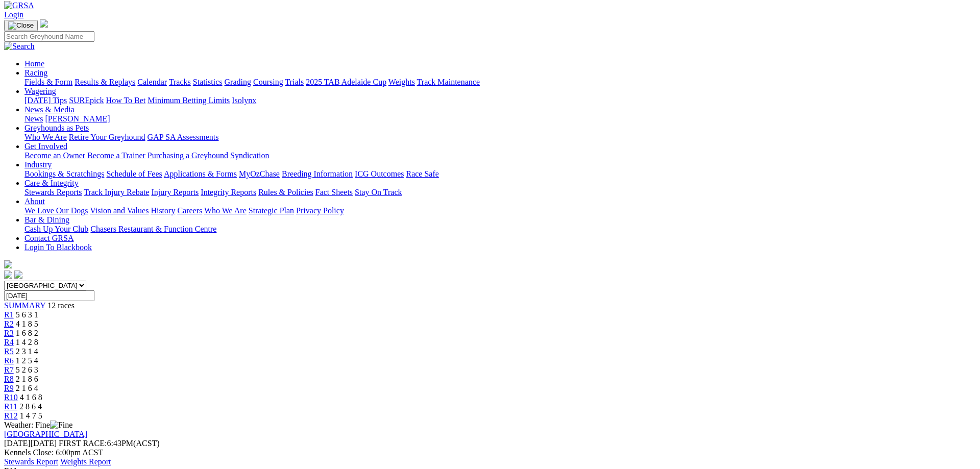 Image resolution: width=980 pixels, height=469 pixels. I want to click on span: R12, so click(11, 416).